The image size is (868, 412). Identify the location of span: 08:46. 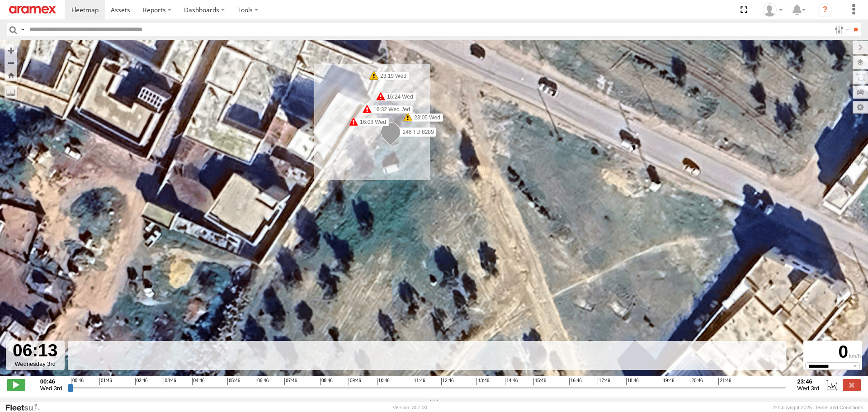
(326, 382).